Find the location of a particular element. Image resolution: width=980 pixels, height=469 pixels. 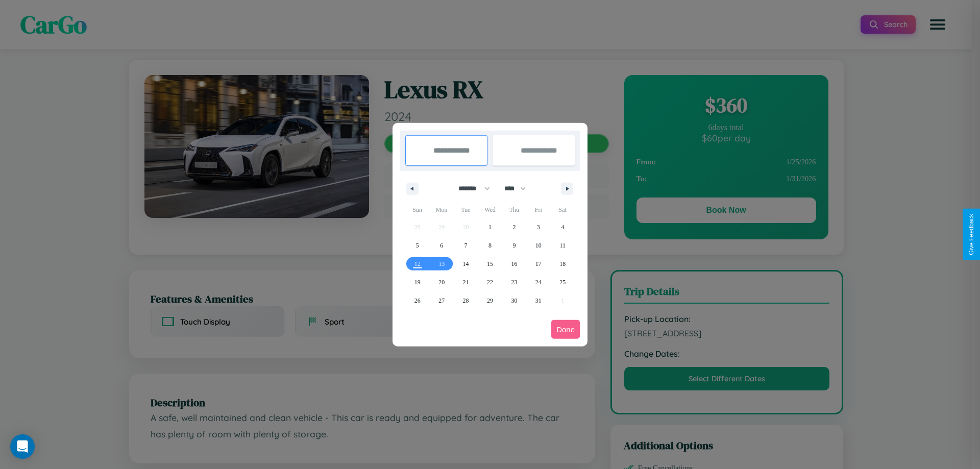

span: 15 is located at coordinates (490, 263).